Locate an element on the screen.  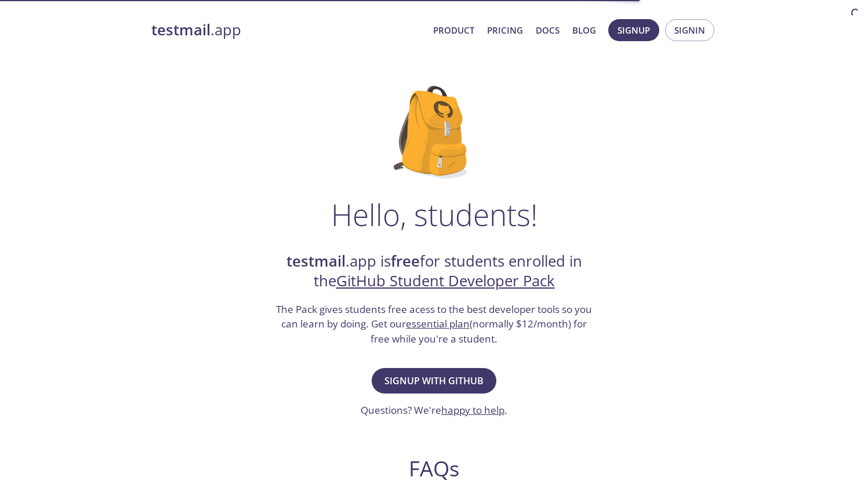
a: GitHub Student Developer Pack is located at coordinates (445, 281).